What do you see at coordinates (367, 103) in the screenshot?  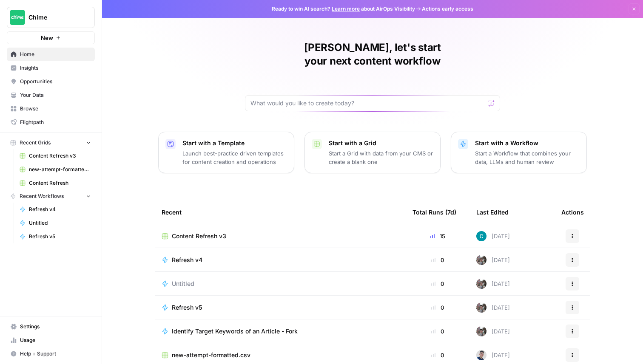 I see `input: What would you like to create today?` at bounding box center [367, 103].